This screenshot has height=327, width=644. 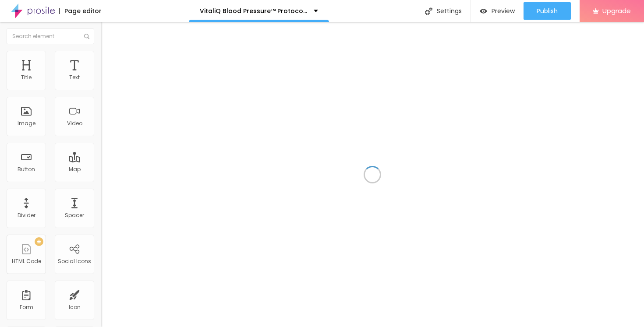 I want to click on div: Image, so click(x=26, y=123).